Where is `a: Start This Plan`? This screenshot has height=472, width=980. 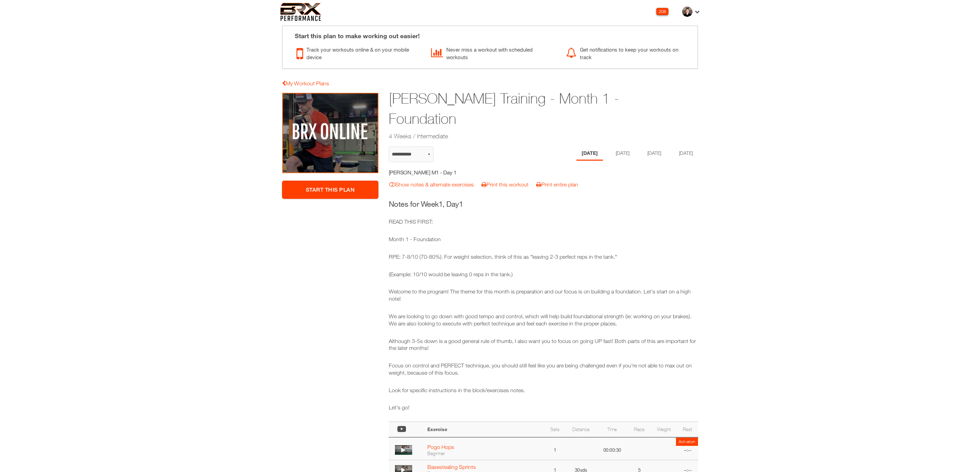
a: Start This Plan is located at coordinates (330, 190).